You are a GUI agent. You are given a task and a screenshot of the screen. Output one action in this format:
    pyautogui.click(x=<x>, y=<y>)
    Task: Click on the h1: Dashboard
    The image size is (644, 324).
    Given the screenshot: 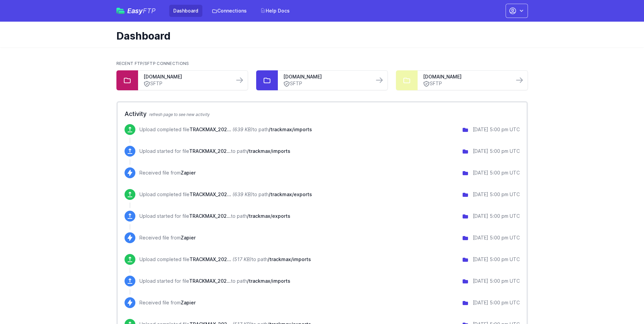 What is the action you would take?
    pyautogui.click(x=320, y=36)
    